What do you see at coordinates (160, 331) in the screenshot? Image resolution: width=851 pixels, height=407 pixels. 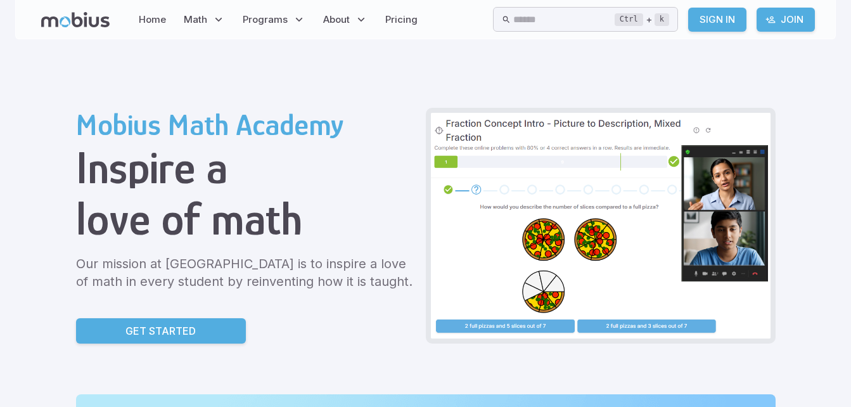 I see `p: Get Started` at bounding box center [160, 331].